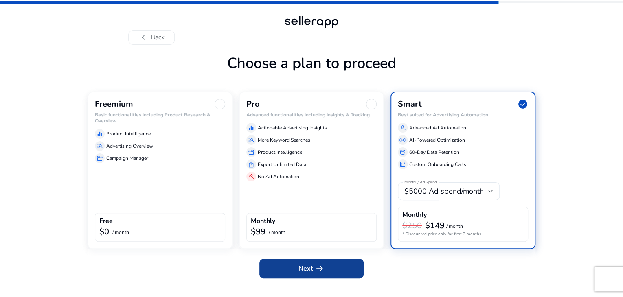 This screenshot has height=297, width=623. Describe the element at coordinates (312, 269) in the screenshot. I see `span: Next` at that location.